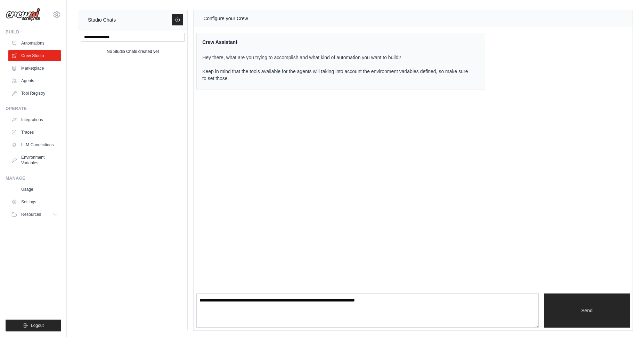 Image resolution: width=644 pixels, height=337 pixels. What do you see at coordinates (587, 310) in the screenshot?
I see `button: Send` at bounding box center [587, 310].